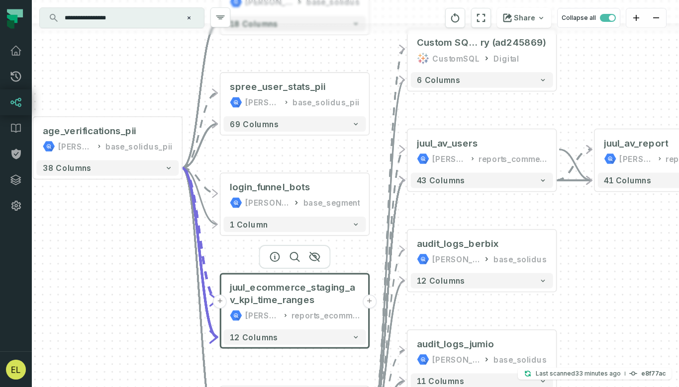 This screenshot has width=679, height=387. I want to click on button: Collapse all, so click(588, 18).